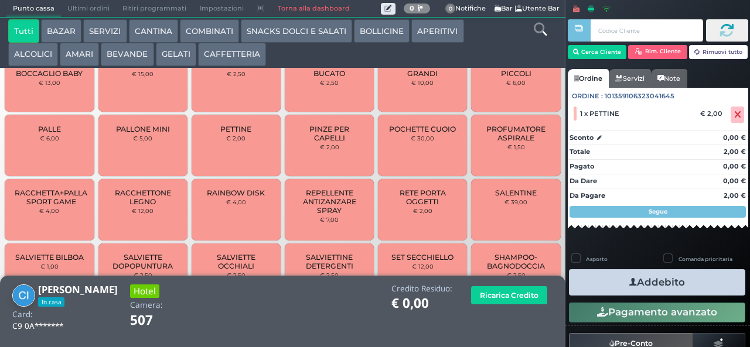 This screenshot has height=347, width=750. I want to click on small: € 5,00, so click(142, 138).